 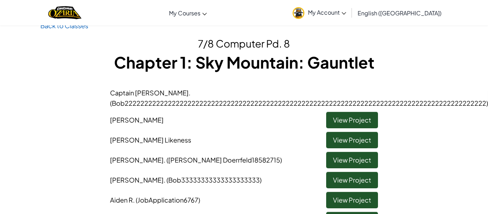 What do you see at coordinates (155, 200) in the screenshot?
I see `span: Aiden R` at bounding box center [155, 200].